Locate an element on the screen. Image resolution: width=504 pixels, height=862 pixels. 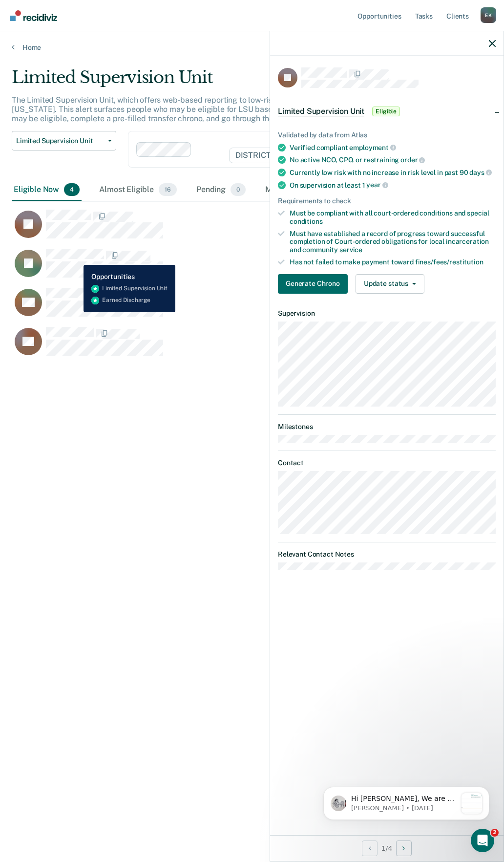
div: message notification from Kim, 1w ago. Hi Kali, We are so excited to announce a brand new feature... is located at coordinates (98, 36).